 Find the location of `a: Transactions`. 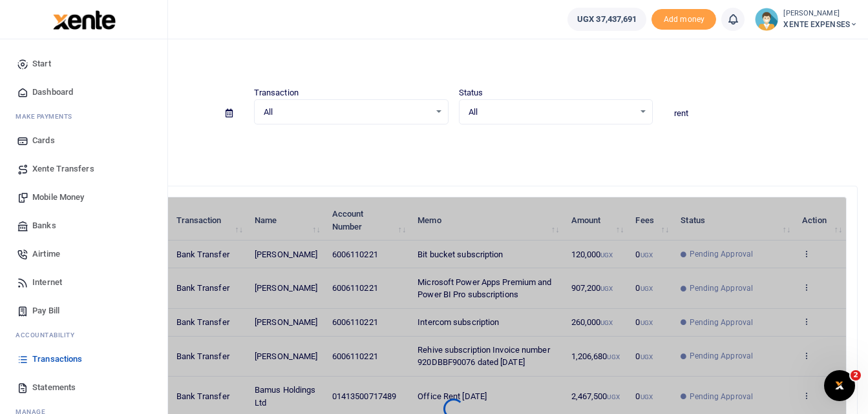

a: Transactions is located at coordinates (83, 359).